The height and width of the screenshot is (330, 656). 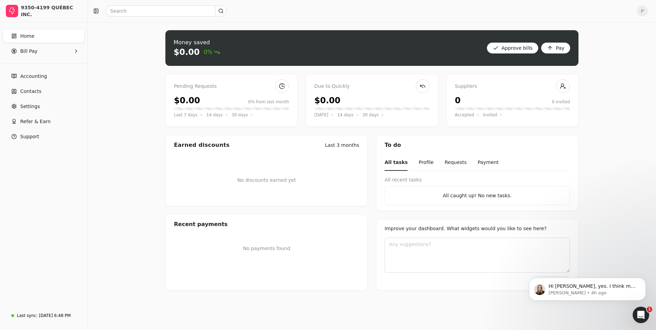 What do you see at coordinates (51, 11) in the screenshot?
I see `div: 9350-4199 QUÉBEC INC.` at bounding box center [51, 11].